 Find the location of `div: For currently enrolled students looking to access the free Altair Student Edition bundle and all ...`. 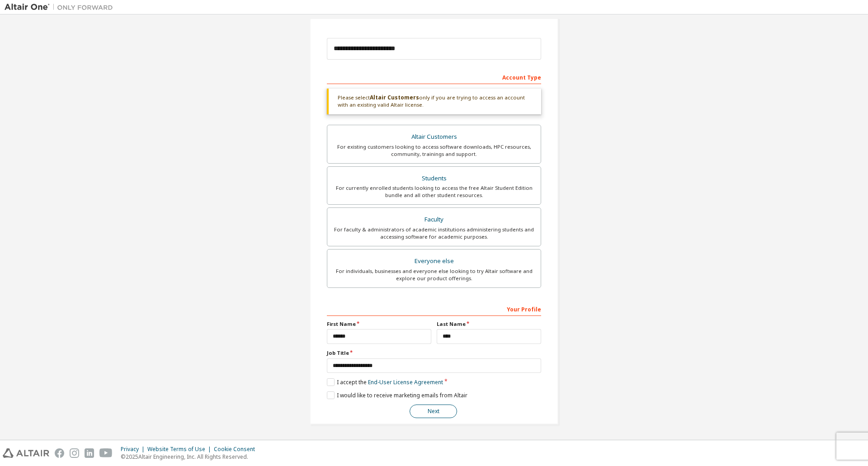

div: For currently enrolled students looking to access the free Altair Student Edition bundle and all ... is located at coordinates (434, 191).